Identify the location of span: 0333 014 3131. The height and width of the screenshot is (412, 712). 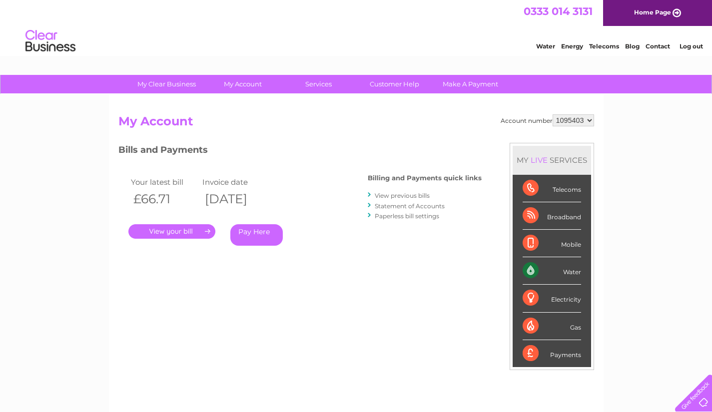
(558, 11).